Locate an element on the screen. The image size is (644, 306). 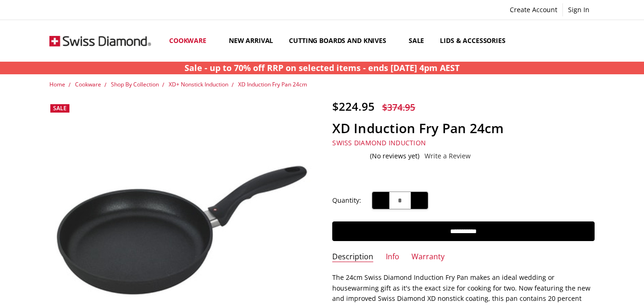
span: Sale is located at coordinates (60, 108).